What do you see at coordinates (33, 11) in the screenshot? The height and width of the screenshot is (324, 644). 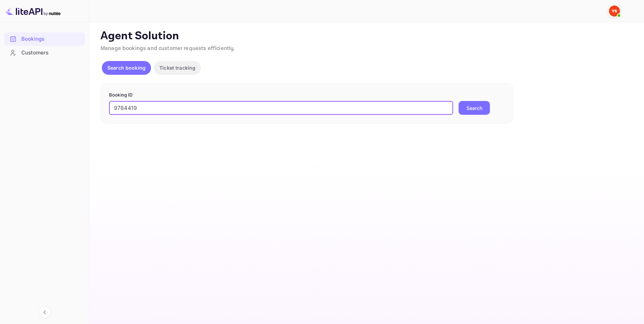 I see `img: LiteAPI logo` at bounding box center [33, 11].